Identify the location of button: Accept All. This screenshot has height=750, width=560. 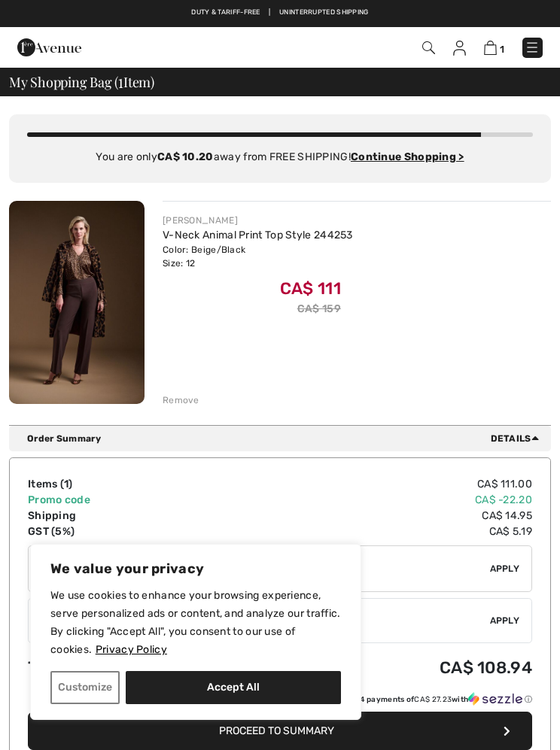
(233, 688).